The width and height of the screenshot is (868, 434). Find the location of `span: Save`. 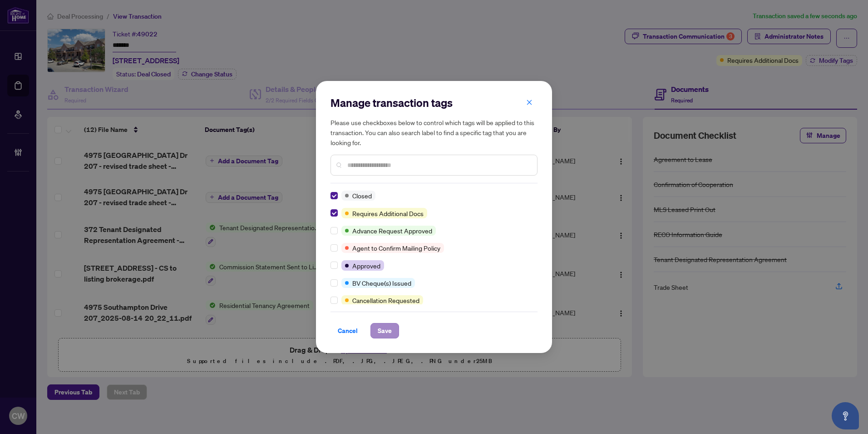

span: Save is located at coordinates (385, 331).